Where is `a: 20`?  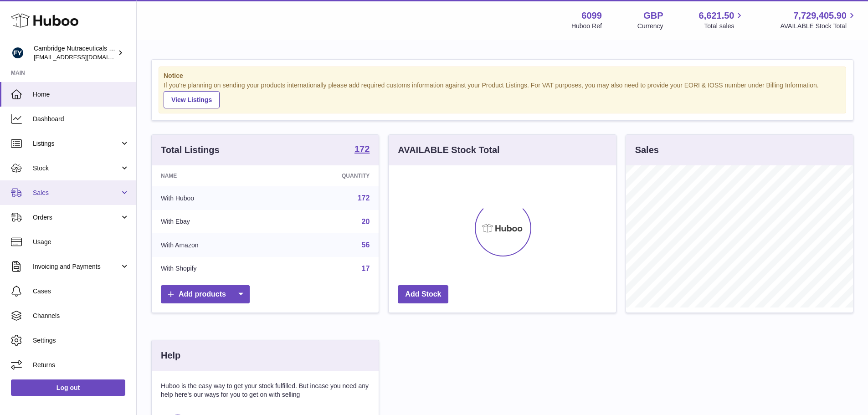 a: 20 is located at coordinates (366, 221).